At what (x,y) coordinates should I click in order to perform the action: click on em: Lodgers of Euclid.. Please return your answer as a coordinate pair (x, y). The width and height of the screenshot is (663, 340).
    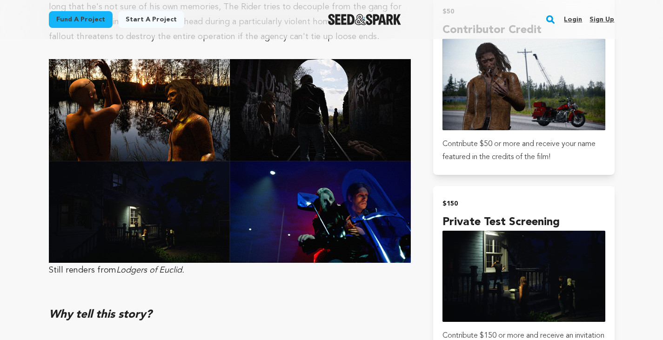
    Looking at the image, I should click on (150, 270).